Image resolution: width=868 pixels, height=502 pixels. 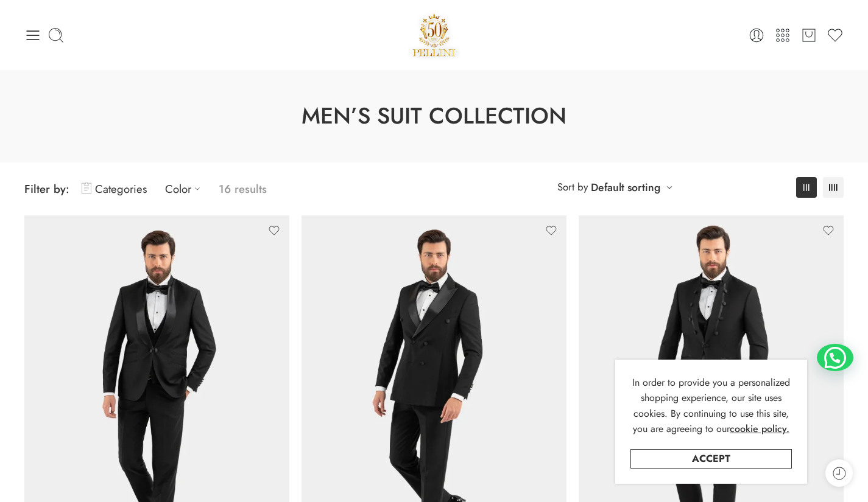 What do you see at coordinates (711, 459) in the screenshot?
I see `a: Accept` at bounding box center [711, 459].